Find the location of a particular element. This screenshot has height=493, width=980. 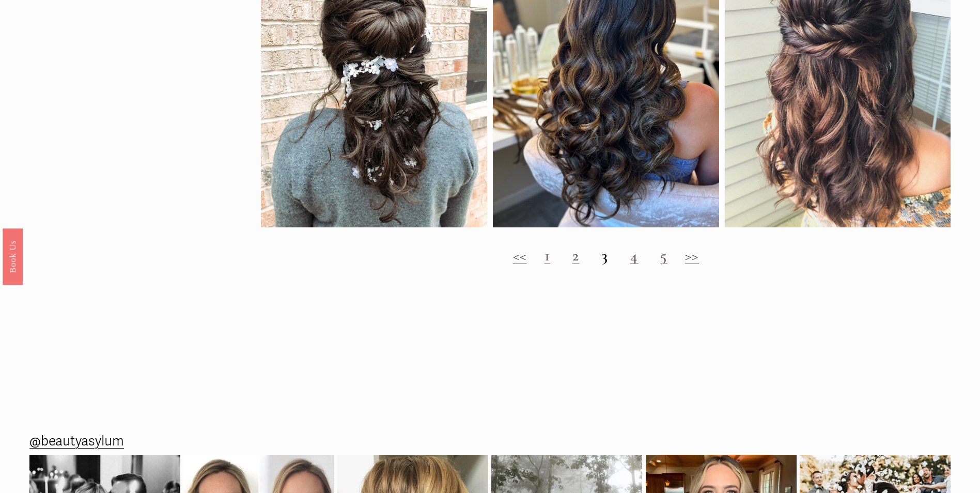

a: 2 is located at coordinates (576, 255).